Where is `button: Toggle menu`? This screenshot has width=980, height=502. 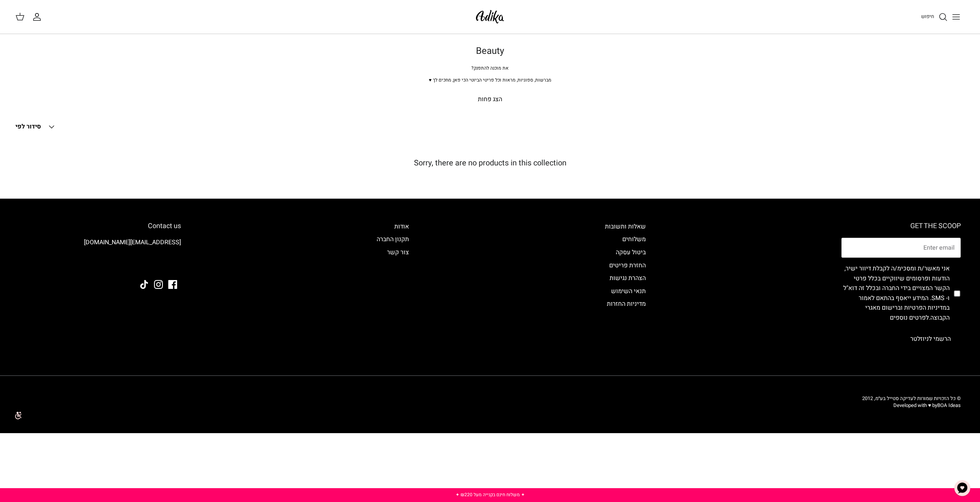
button: Toggle menu is located at coordinates (956, 17).